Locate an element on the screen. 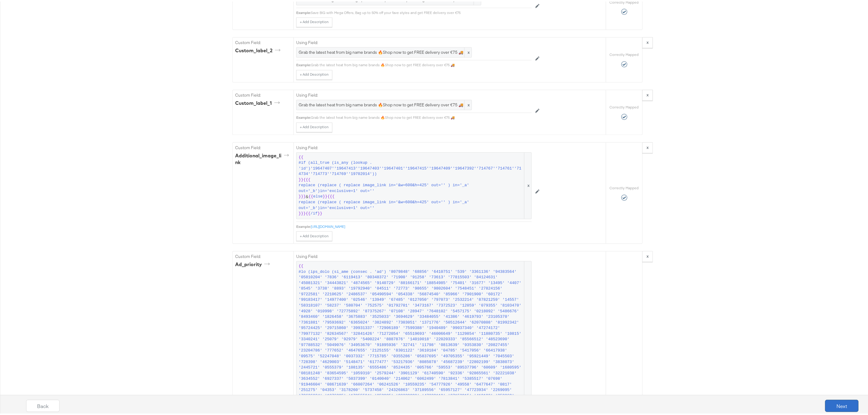 Image resolution: width=868 pixels, height=415 pixels. div: custom_label_2 is located at coordinates (259, 49).